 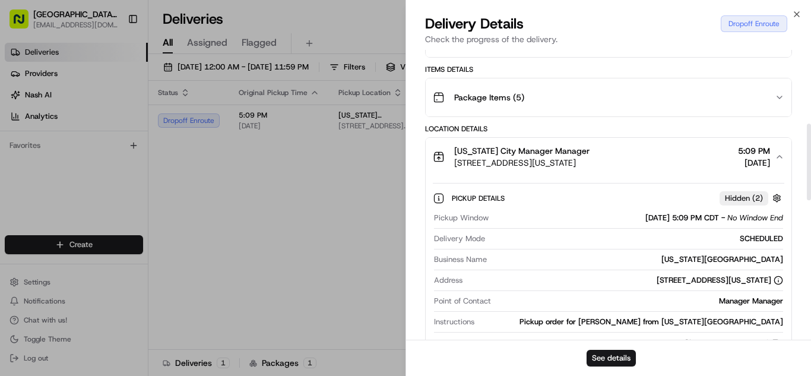 What do you see at coordinates (131, 292) in the screenshot?
I see `span: Pylon` at bounding box center [131, 292].